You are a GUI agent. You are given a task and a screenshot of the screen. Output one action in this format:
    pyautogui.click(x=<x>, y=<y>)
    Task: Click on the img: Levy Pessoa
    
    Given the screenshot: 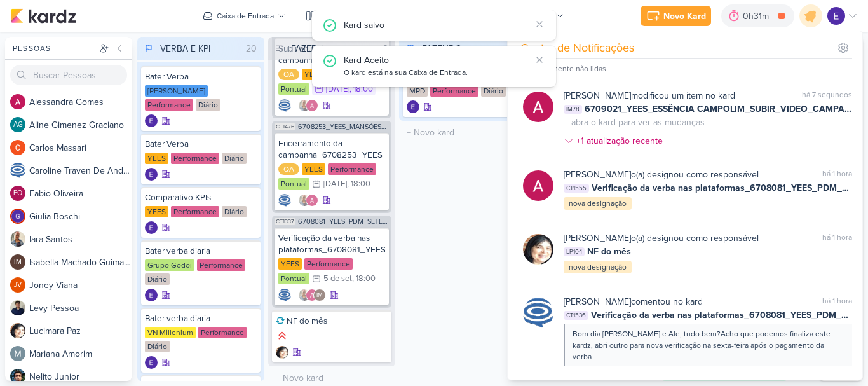 What is the action you would take?
    pyautogui.click(x=18, y=308)
    